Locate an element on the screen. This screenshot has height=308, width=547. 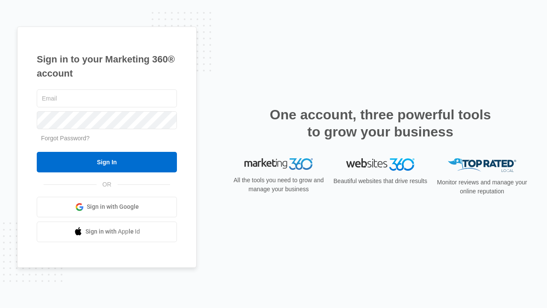
span: Sign in with Google is located at coordinates (113, 206).